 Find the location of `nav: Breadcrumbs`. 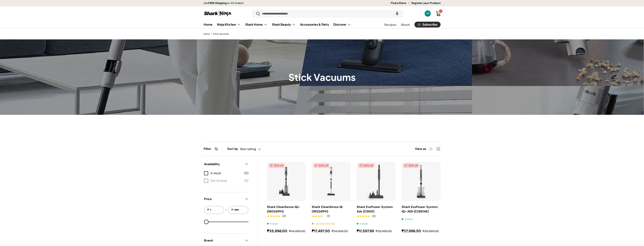

nav: Breadcrumbs is located at coordinates (322, 34).